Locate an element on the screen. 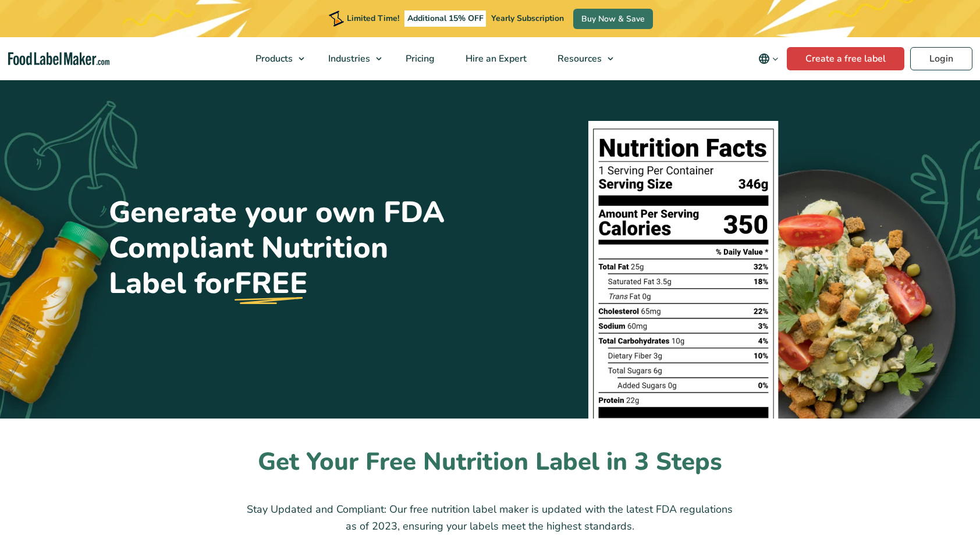 This screenshot has height=547, width=980. a: Buy Now & Save is located at coordinates (613, 18).